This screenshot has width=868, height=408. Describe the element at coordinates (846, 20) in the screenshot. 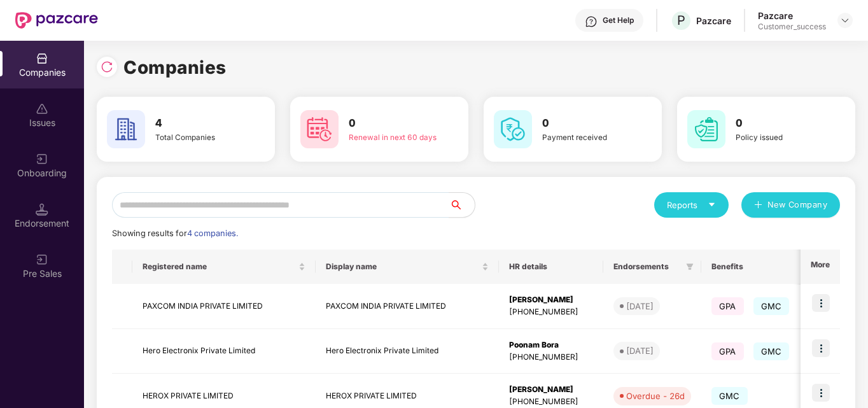

I see `img: svg+xml;base64,PHN2ZyBpZD0iRHJvcGRvd24tMzJ4MzIiIHhtbG5zPSJodHRwOi8vd3d3LnczLm9yZy8yMDAwL3N2ZyIgd2...` at that location.